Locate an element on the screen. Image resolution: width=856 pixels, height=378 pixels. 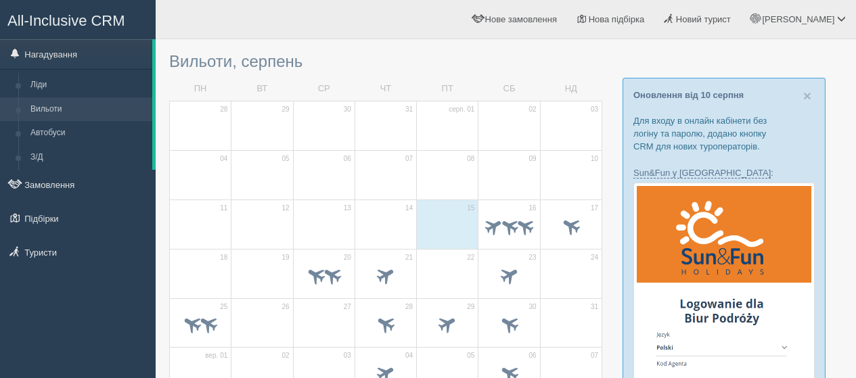
a: Вильоти is located at coordinates (88, 110).